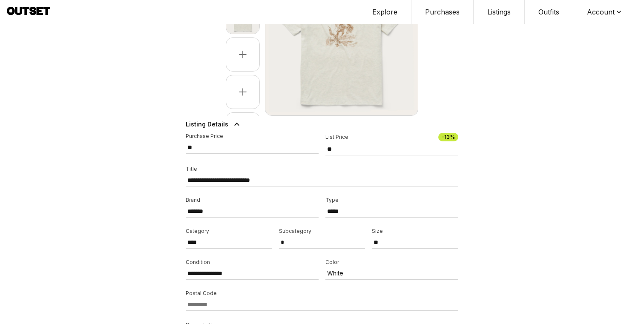 The width and height of the screenshot is (644, 324). What do you see at coordinates (322, 169) in the screenshot?
I see `p: Title` at bounding box center [322, 169].